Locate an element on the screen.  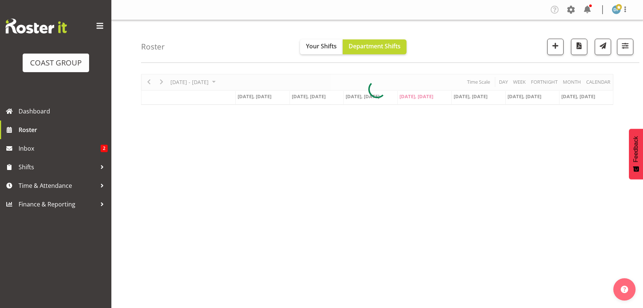
span: Inbox is located at coordinates (59, 148).